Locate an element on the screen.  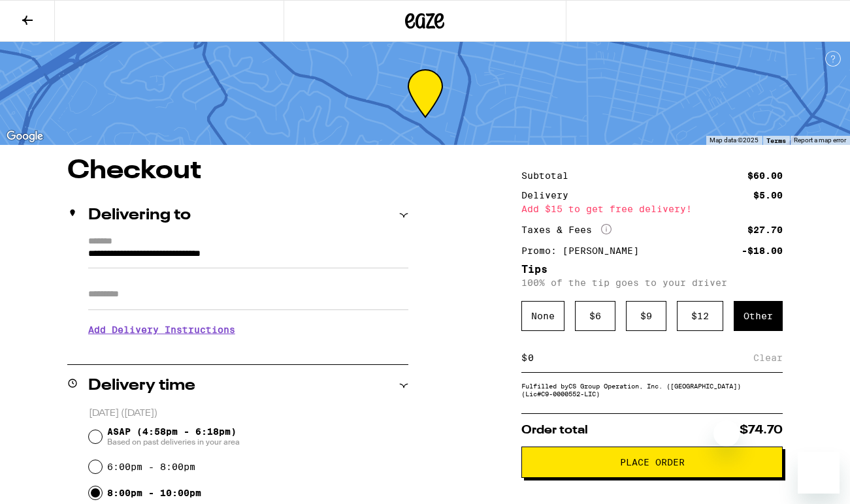
div: Other is located at coordinates (758, 316).